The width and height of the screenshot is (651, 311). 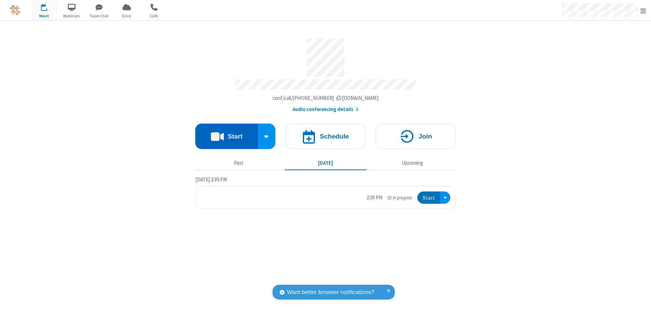 I want to click on div: 2:30 PM, so click(x=375, y=197).